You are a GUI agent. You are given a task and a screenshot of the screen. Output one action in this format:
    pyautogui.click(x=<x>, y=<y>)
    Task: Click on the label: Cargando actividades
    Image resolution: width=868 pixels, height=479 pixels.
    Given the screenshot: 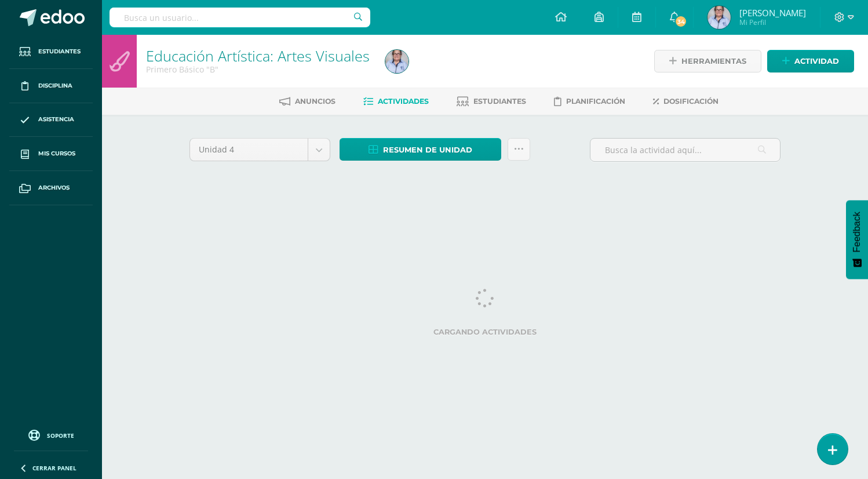 What is the action you would take?
    pyautogui.click(x=485, y=332)
    